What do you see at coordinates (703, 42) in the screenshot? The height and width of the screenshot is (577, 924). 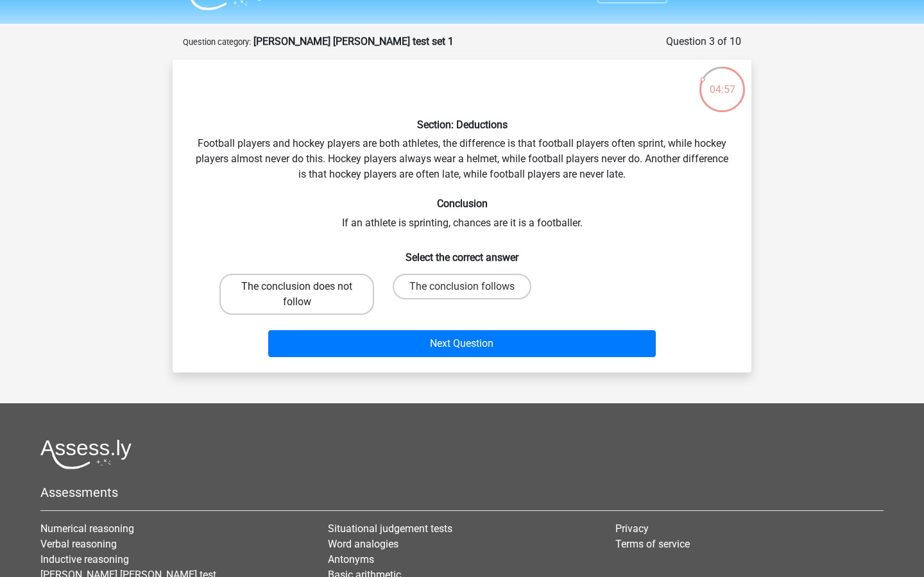 I see `div: Question 3 of 10` at bounding box center [703, 42].